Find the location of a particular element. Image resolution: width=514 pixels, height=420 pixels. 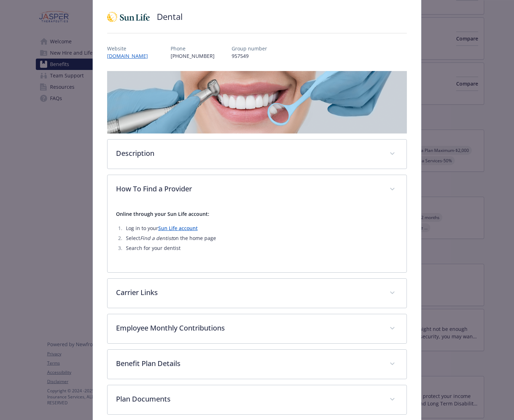

p: How To Find a Provider is located at coordinates (248, 189).